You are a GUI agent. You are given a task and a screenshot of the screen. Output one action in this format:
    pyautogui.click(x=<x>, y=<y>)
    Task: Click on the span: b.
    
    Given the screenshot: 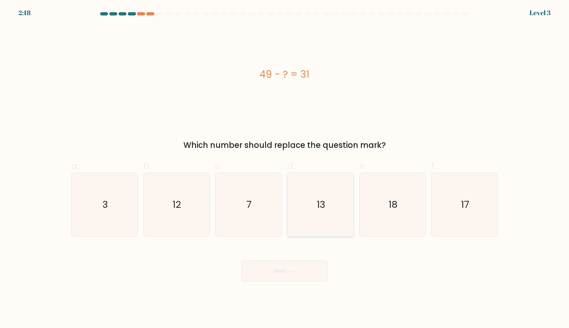 What is the action you would take?
    pyautogui.click(x=147, y=166)
    